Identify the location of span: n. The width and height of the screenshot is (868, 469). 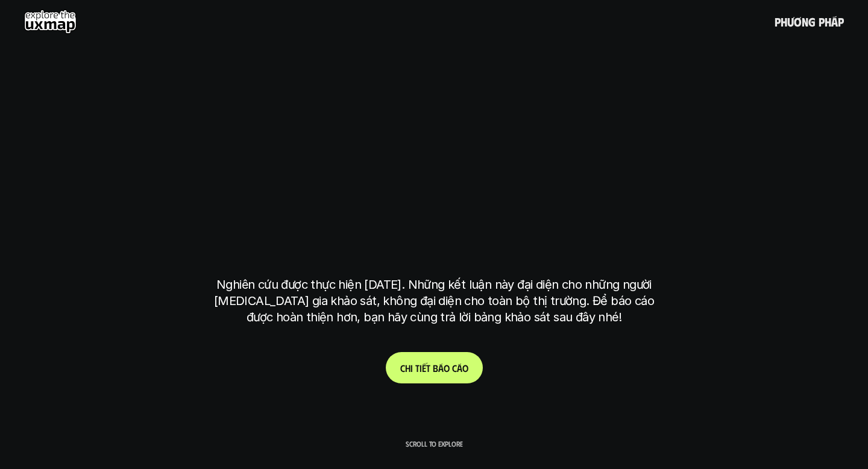
(805, 22).